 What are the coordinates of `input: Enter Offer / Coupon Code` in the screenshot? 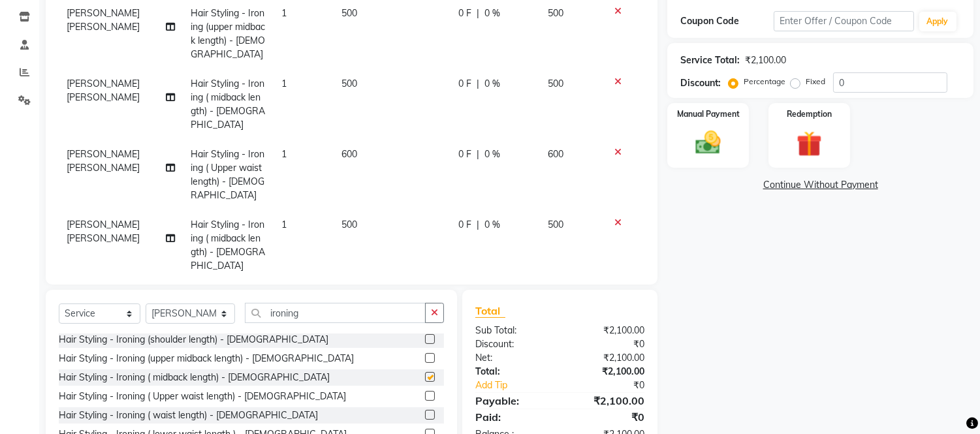 It's located at (844, 21).